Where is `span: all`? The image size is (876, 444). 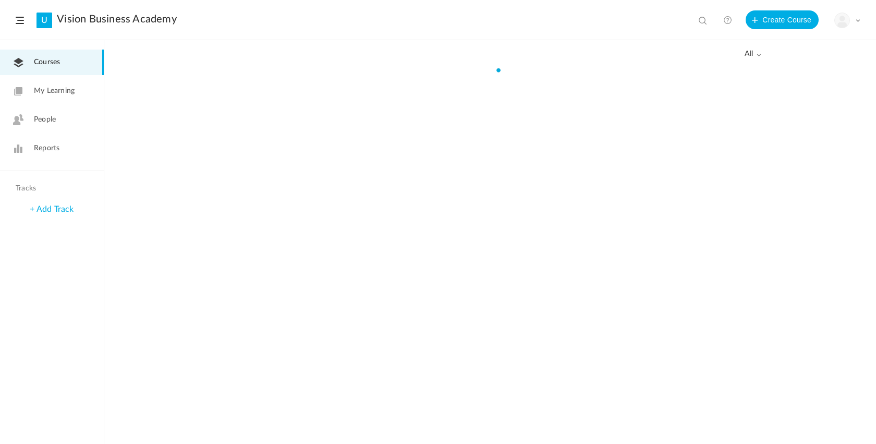 span: all is located at coordinates (753, 54).